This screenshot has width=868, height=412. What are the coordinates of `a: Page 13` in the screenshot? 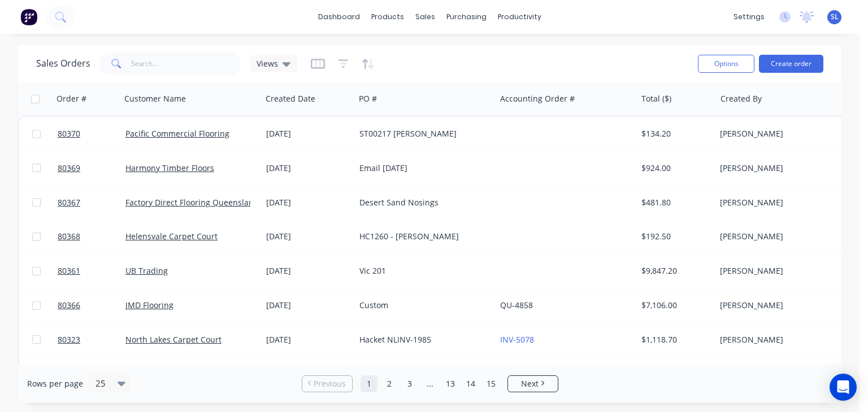 It's located at (450, 384).